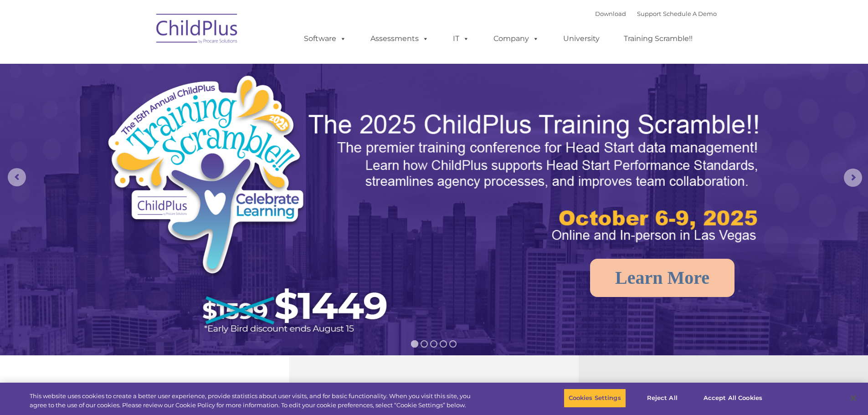  I want to click on a: Assessments, so click(400, 39).